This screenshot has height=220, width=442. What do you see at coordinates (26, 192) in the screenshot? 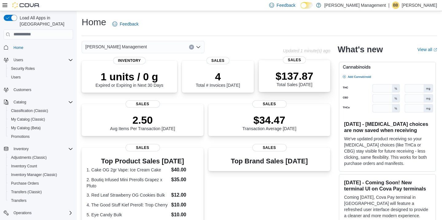
I see `span: Transfers (Classic)` at bounding box center [26, 192].